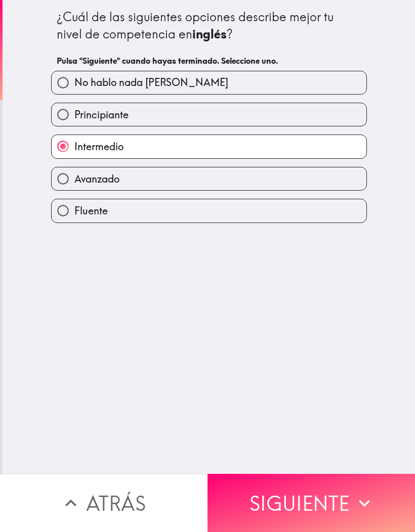 This screenshot has height=532, width=415. I want to click on div: ¿Cuál de las siguientes opciones describe mejor tu nivel de competencia en ?, so click(209, 25).